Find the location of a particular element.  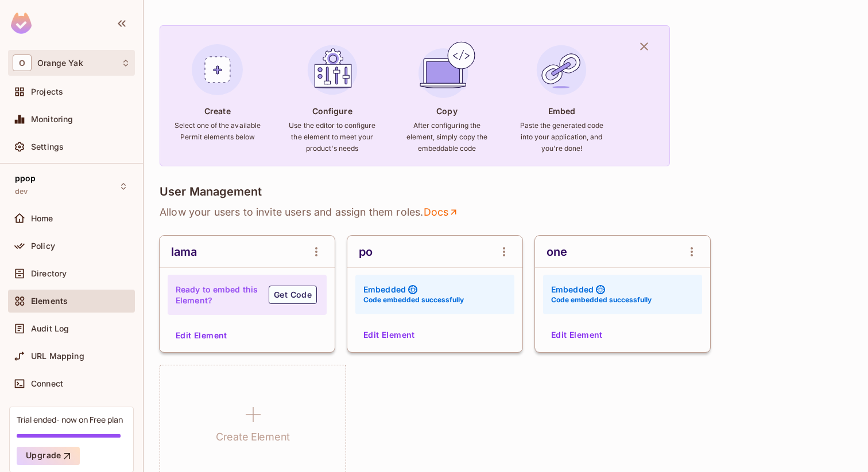

h6: Paste the generated code into your application, and you're done! is located at coordinates (561, 137).